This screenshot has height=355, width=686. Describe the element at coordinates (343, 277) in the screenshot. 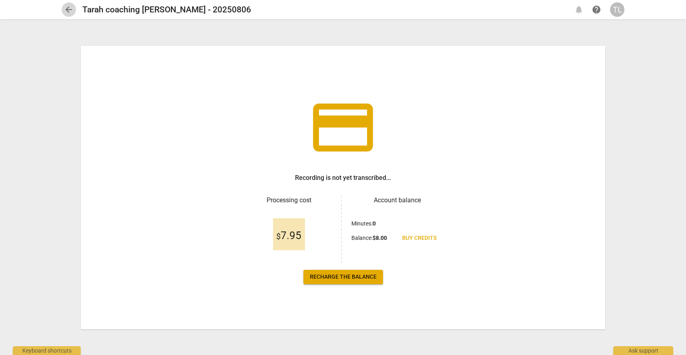

I see `a: Recharge the balance` at that location.